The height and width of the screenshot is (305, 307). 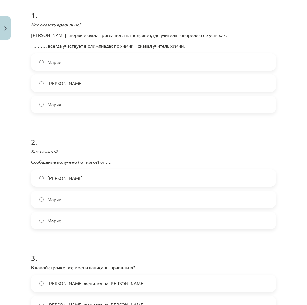 I want to click on img: icon-close-lesson-0947bae3869378f0d4975bcd49f059093ad1ed9edebbc8119c70593378902aed.svg, so click(x=5, y=28).